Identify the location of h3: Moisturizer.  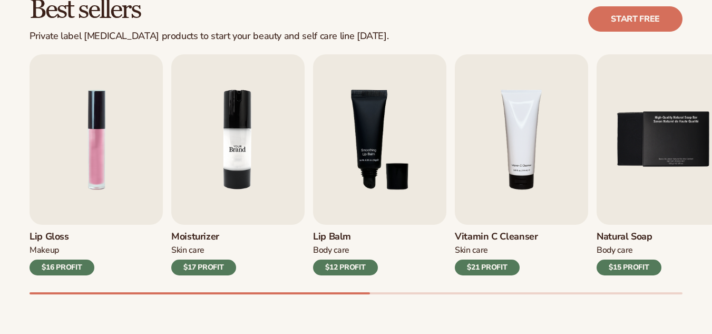
(204, 237).